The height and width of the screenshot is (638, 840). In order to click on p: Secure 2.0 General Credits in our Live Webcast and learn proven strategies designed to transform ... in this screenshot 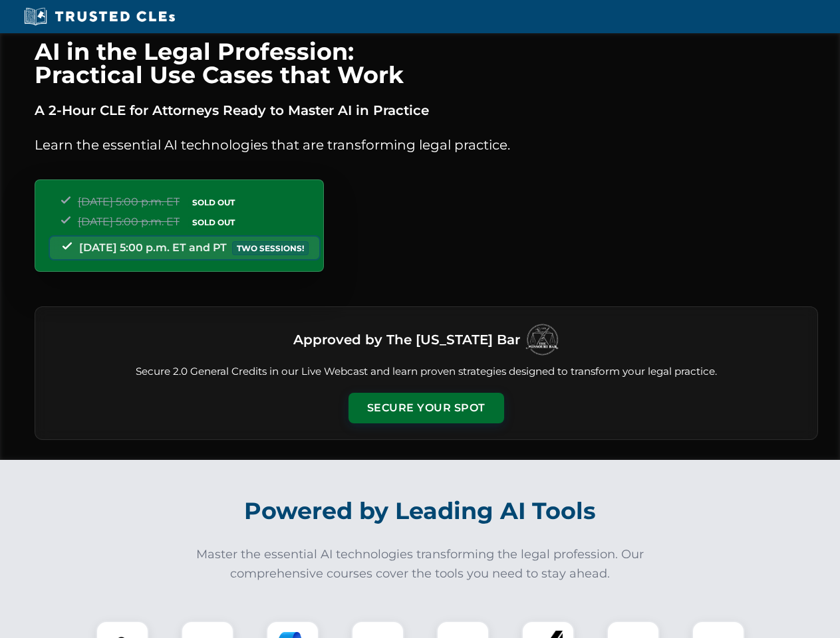, I will do `click(426, 372)`.